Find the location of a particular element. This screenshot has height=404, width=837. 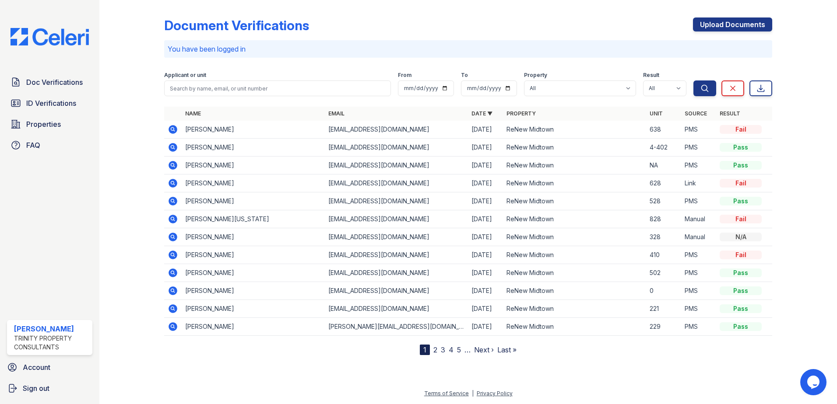

a: FAQ is located at coordinates (49, 145).